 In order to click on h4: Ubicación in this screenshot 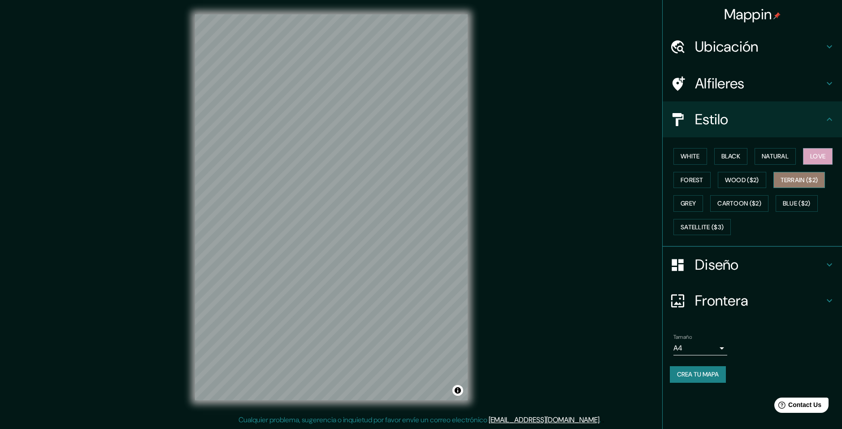, I will do `click(760, 47)`.